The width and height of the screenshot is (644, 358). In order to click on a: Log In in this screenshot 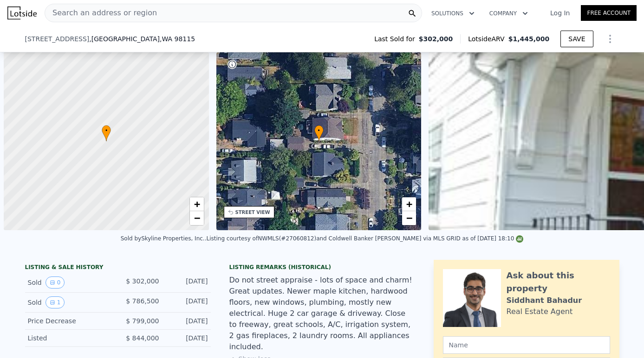, I will do `click(559, 13)`.